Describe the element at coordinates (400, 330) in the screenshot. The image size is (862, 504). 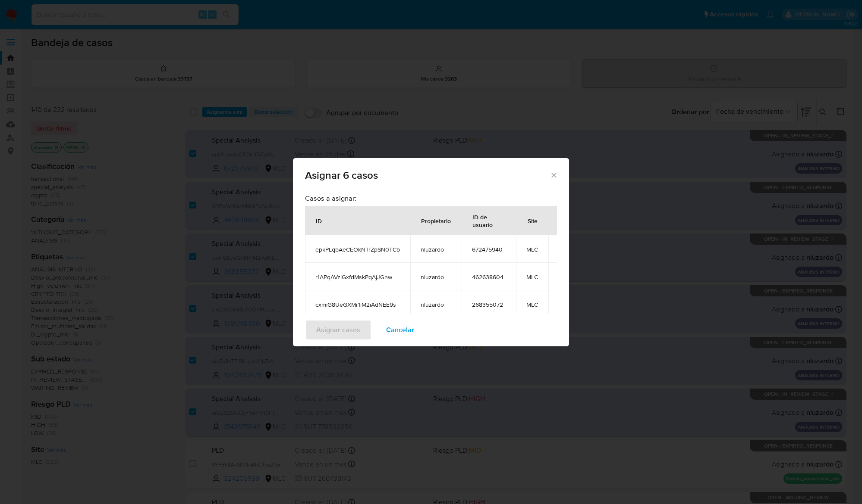
I see `button: Cancelar` at that location.